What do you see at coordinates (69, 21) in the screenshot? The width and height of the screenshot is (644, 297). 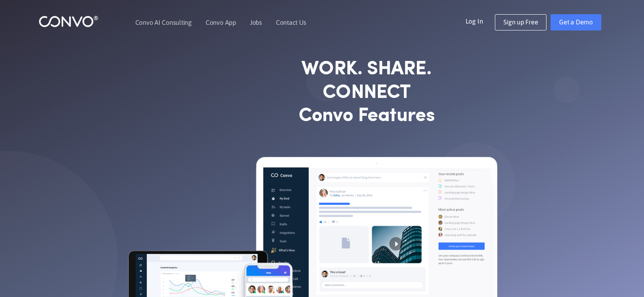 I see `img: logo_1.png` at bounding box center [69, 21].